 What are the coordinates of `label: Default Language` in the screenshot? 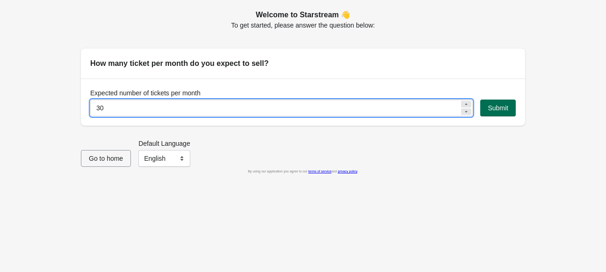 It's located at (164, 144).